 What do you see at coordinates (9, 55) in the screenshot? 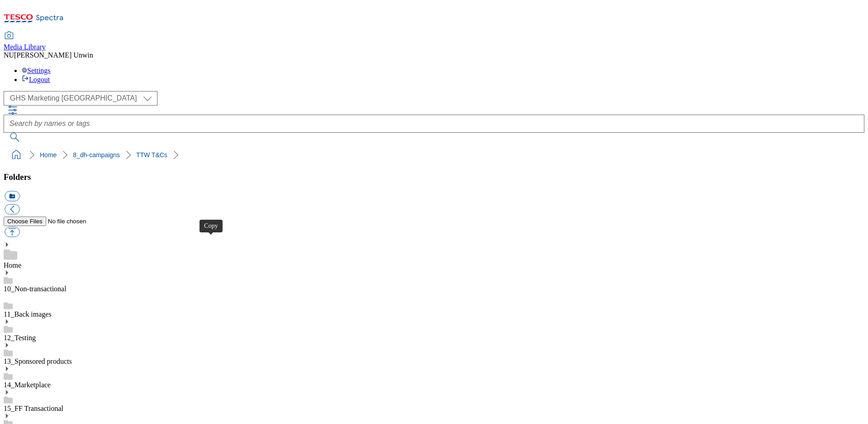
I see `span: NU` at bounding box center [9, 55].